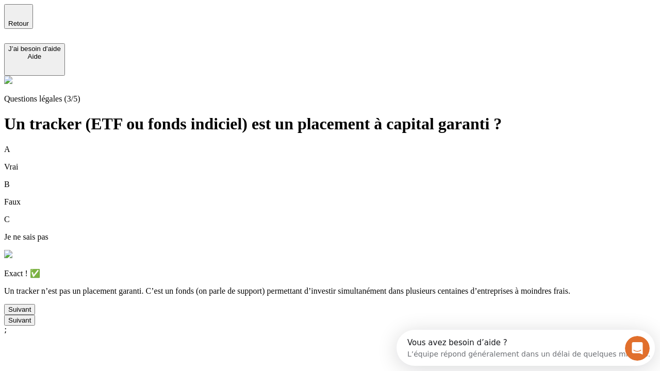  I want to click on div: Vous avez besoin d’aide ?, so click(132, 13).